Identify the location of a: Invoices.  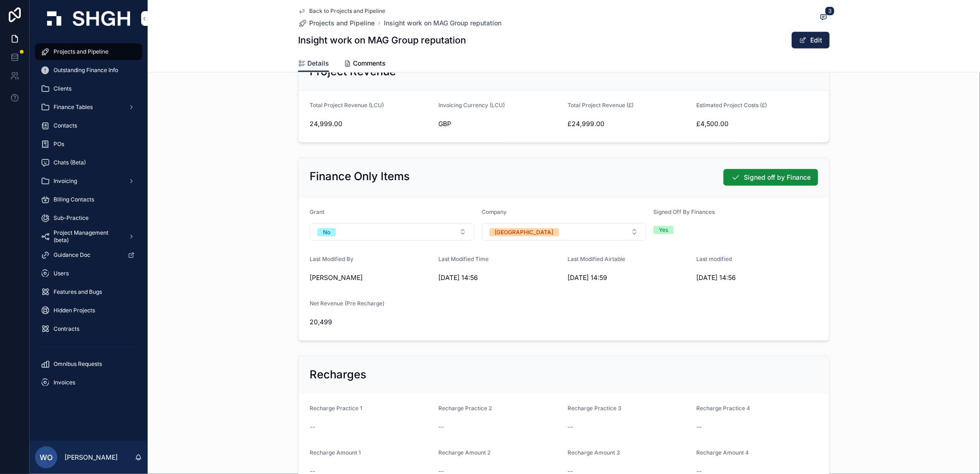
(89, 382).